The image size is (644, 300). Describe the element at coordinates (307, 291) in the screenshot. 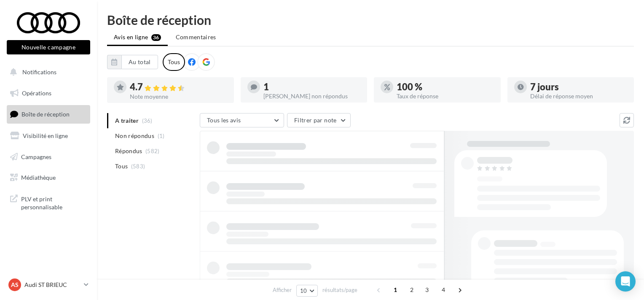

I see `button: 10` at that location.